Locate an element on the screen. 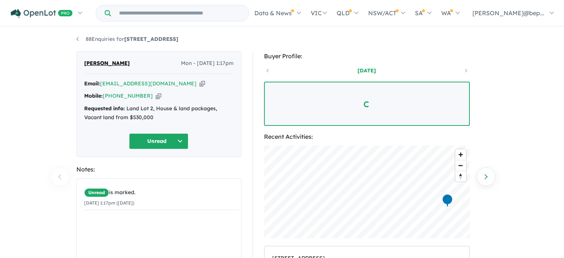 This screenshot has width=564, height=258. button: Zoom out is located at coordinates (461, 165).